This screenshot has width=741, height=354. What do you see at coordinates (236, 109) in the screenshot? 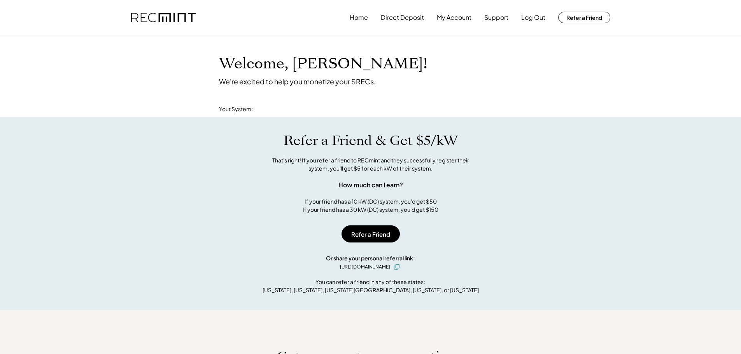
I see `div: Your System:` at bounding box center [236, 109].